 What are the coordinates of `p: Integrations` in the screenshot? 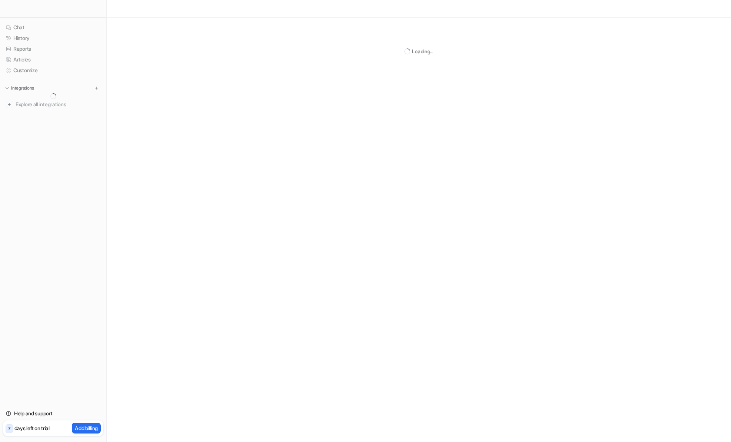 It's located at (23, 88).